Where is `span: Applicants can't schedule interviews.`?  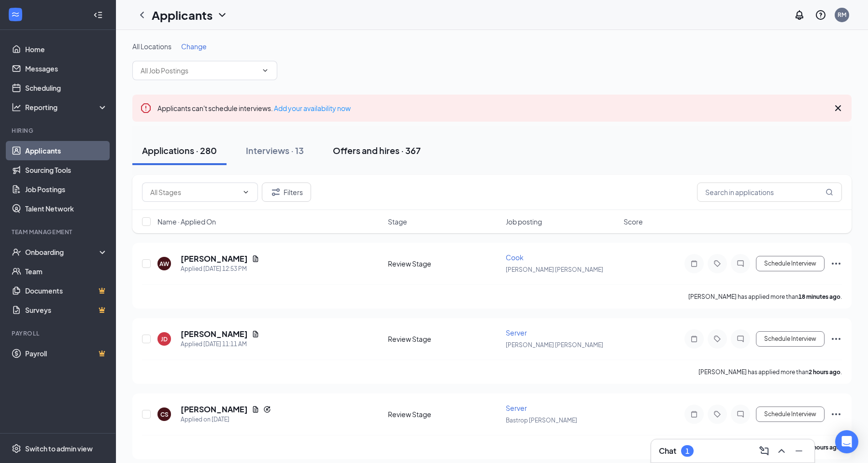
span: Applicants can't schedule interviews. is located at coordinates (254, 108).